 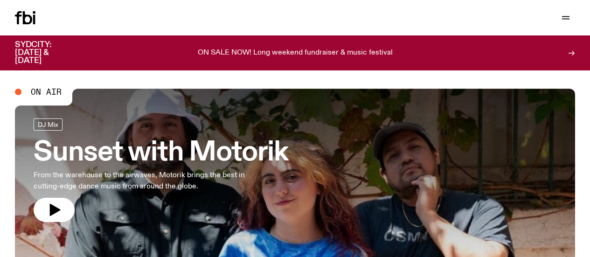 I want to click on span: On Air, so click(x=46, y=92).